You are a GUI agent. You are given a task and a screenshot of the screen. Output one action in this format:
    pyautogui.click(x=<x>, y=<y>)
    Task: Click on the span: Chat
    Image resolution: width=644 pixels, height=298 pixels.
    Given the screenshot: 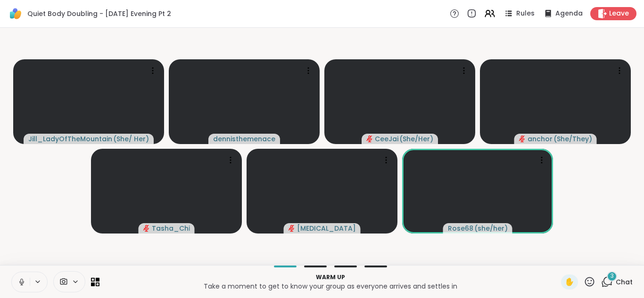 What is the action you would take?
    pyautogui.click(x=624, y=282)
    